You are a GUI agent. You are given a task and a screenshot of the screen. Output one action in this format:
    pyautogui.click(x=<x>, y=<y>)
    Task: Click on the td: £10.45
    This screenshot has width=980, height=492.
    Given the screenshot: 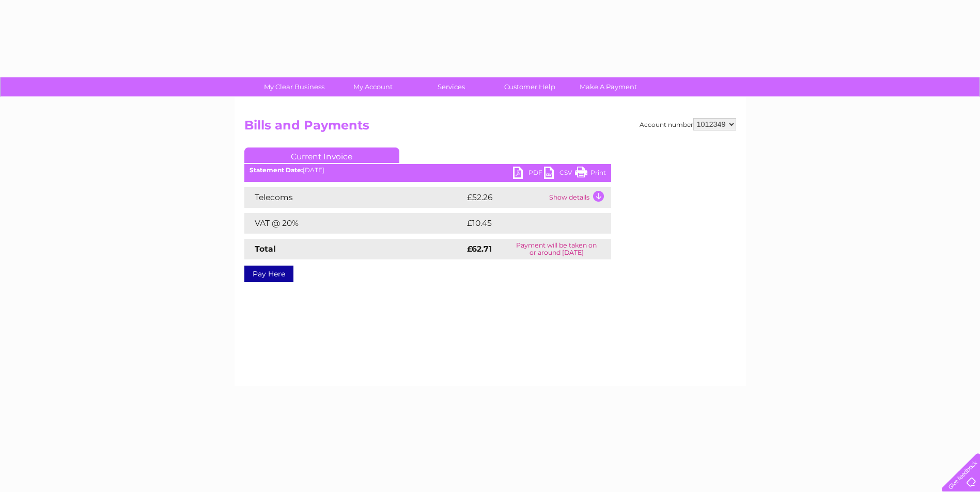 What is the action you would take?
    pyautogui.click(x=527, y=224)
    